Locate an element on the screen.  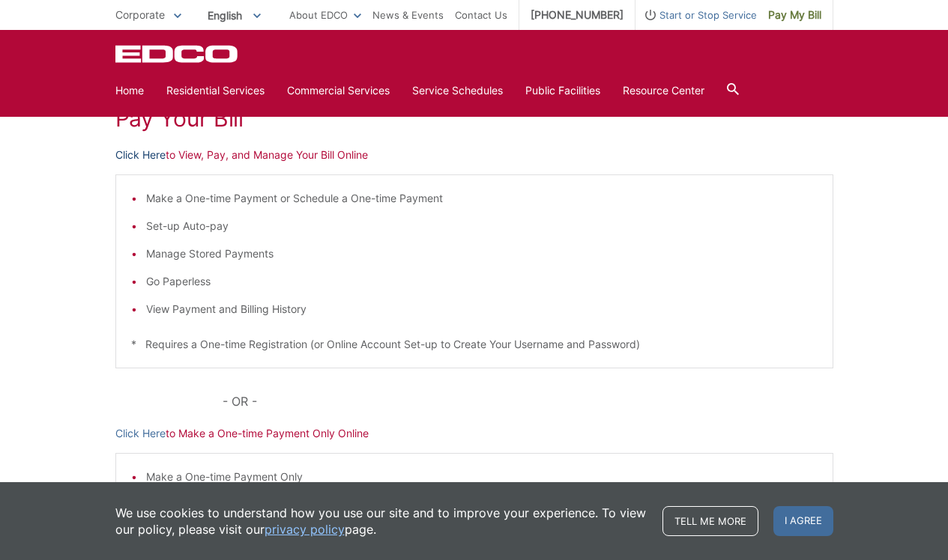
li: Make a One-time Payment or Schedule a One-time Payment is located at coordinates (482, 198).